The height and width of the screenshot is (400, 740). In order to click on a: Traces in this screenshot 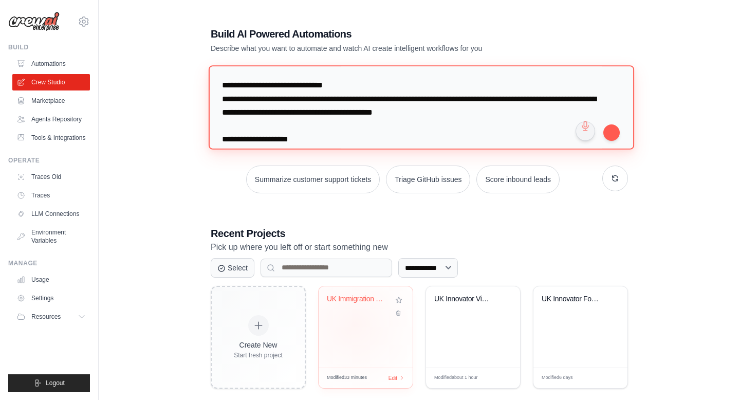, I will do `click(51, 195)`.